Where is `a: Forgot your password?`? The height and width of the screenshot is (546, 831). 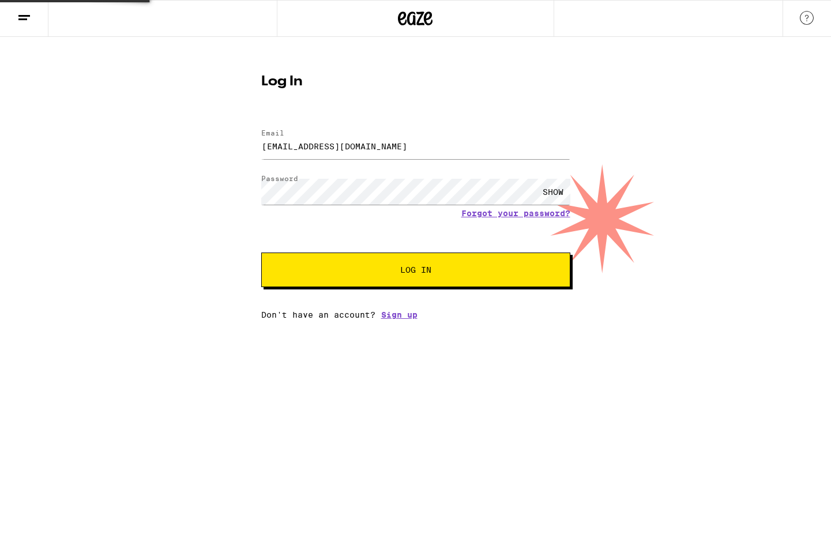 a: Forgot your password? is located at coordinates (516, 213).